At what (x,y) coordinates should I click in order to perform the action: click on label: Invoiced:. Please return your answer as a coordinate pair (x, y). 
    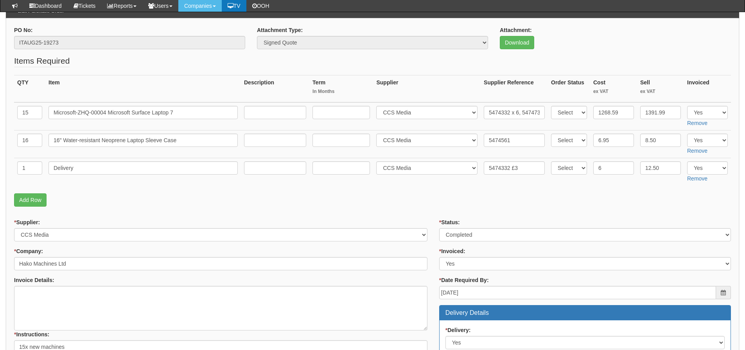
    Looking at the image, I should click on (452, 251).